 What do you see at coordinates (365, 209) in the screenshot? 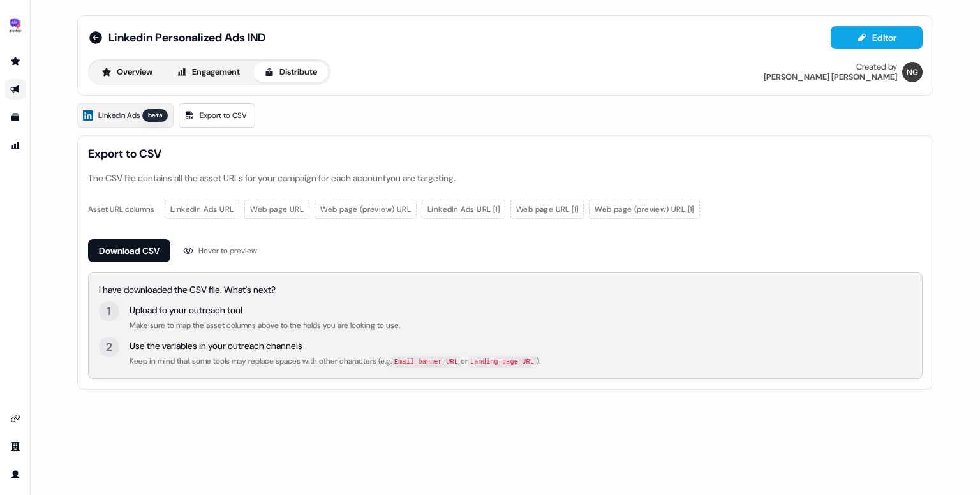
I see `span: Web page (preview) URL` at bounding box center [365, 209].